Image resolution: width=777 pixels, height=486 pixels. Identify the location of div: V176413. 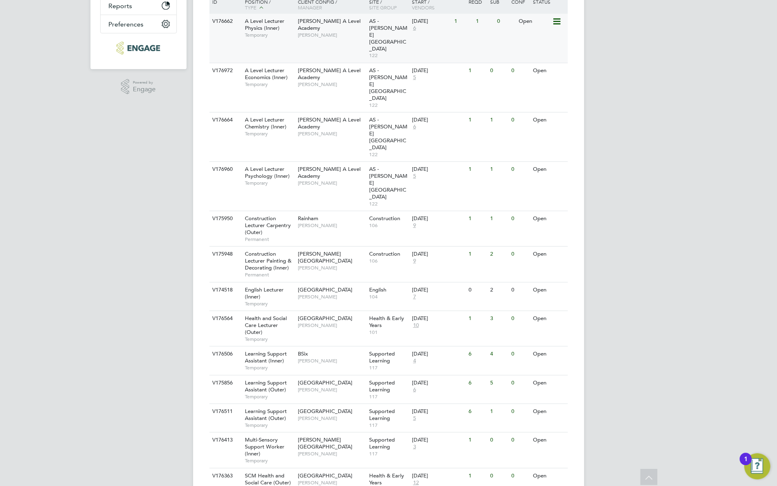
(225, 440).